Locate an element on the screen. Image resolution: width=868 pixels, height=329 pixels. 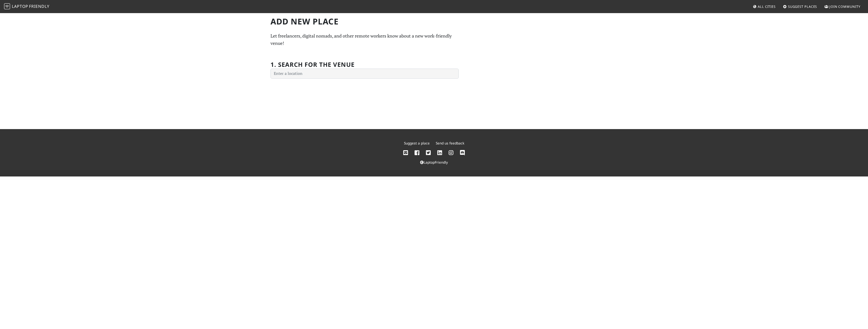
span: Join Community is located at coordinates (844, 6).